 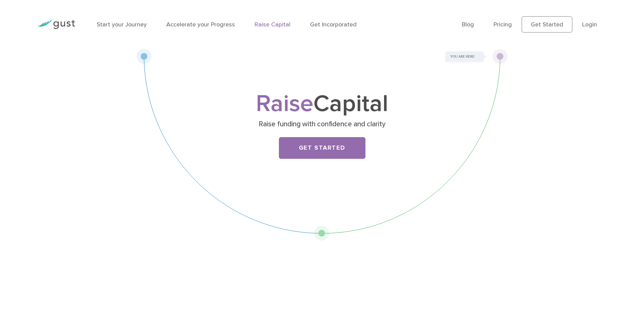 I want to click on h1: Capital, so click(x=322, y=104).